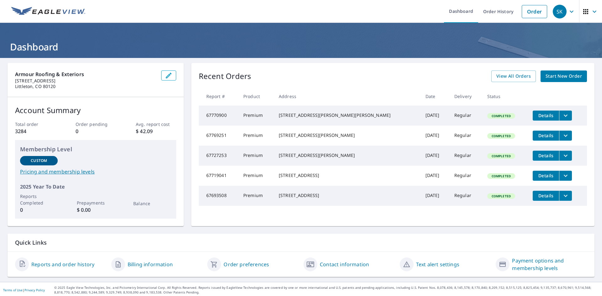  What do you see at coordinates (513, 76) in the screenshot?
I see `a: View All Orders` at bounding box center [513, 76].